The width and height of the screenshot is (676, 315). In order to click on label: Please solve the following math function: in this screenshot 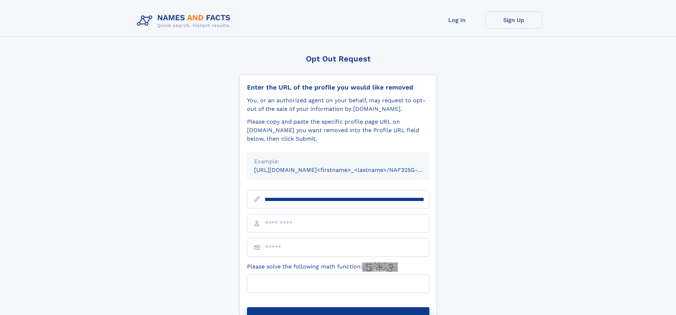, I will do `click(322, 267)`.